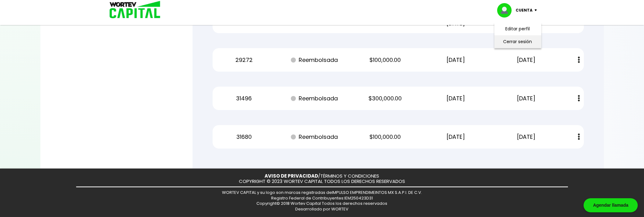  Describe the element at coordinates (322, 198) in the screenshot. I see `span: Registro Federal de Contribuyentes: IEM250423D31` at that location.